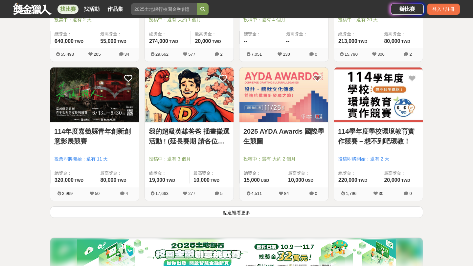 The width and height of the screenshot is (473, 266). What do you see at coordinates (126, 194) in the screenshot?
I see `span: 4` at bounding box center [126, 194].